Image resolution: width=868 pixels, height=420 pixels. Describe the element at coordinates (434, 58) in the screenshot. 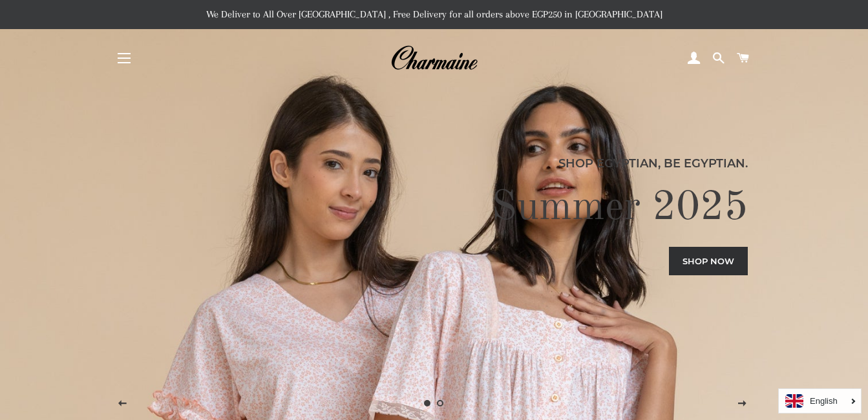

I see `img: Charmaine Egypt` at that location.